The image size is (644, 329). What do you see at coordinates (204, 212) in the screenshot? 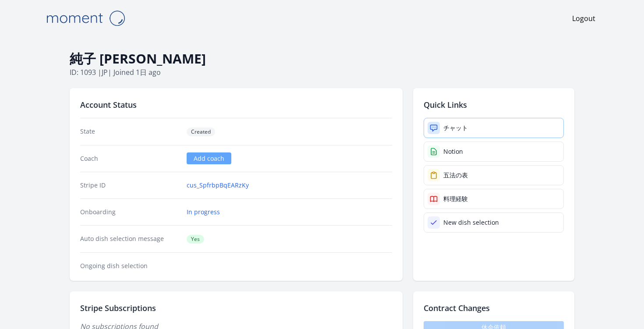
I see `a: In progress` at bounding box center [204, 212].